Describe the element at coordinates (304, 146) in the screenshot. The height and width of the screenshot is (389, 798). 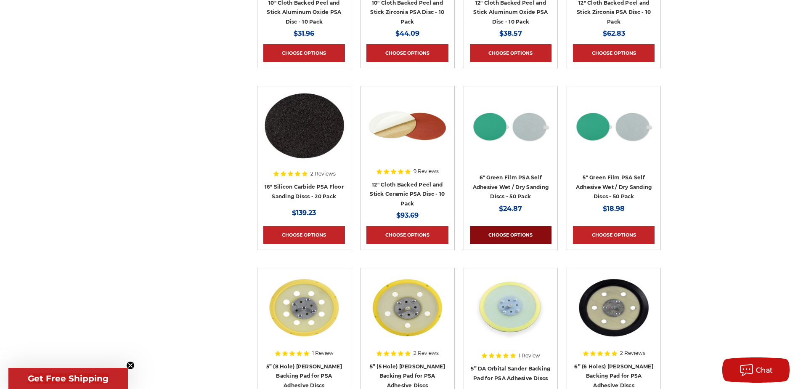
I see `a: Silicon Carbide 16" PSA Floor Sanding Disc` at that location.